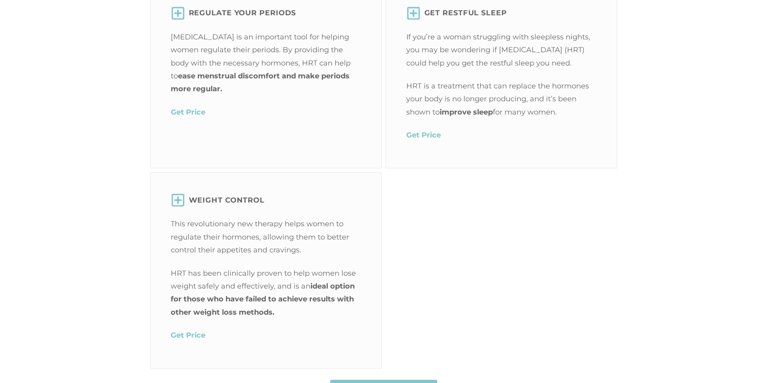 The width and height of the screenshot is (767, 383). I want to click on p: HRT is a treatment that can replace the hormones your body is no longer producing, and it’s been ..., so click(501, 99).